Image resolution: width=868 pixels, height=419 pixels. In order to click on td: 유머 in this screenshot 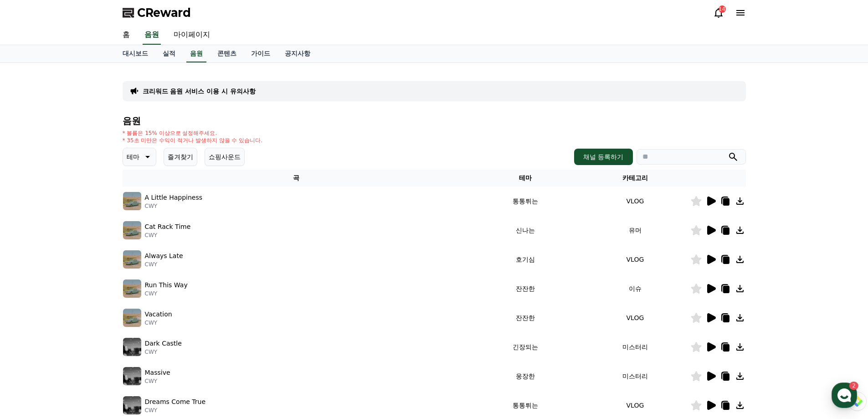, I will do `click(635, 230)`.